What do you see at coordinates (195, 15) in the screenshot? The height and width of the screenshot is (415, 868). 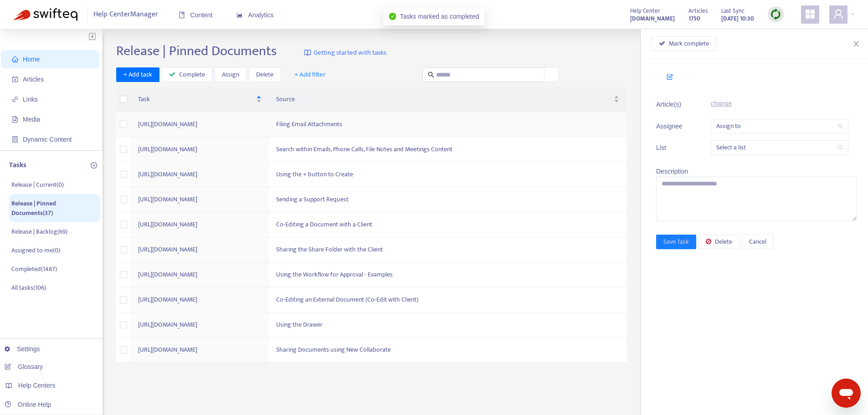 I see `span: Content` at bounding box center [195, 15].